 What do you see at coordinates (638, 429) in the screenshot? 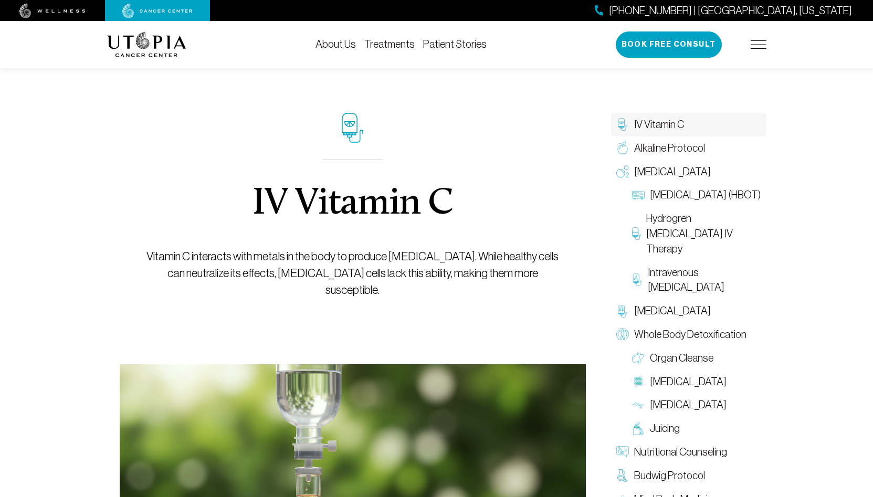
I see `img: Juicing` at bounding box center [638, 429].